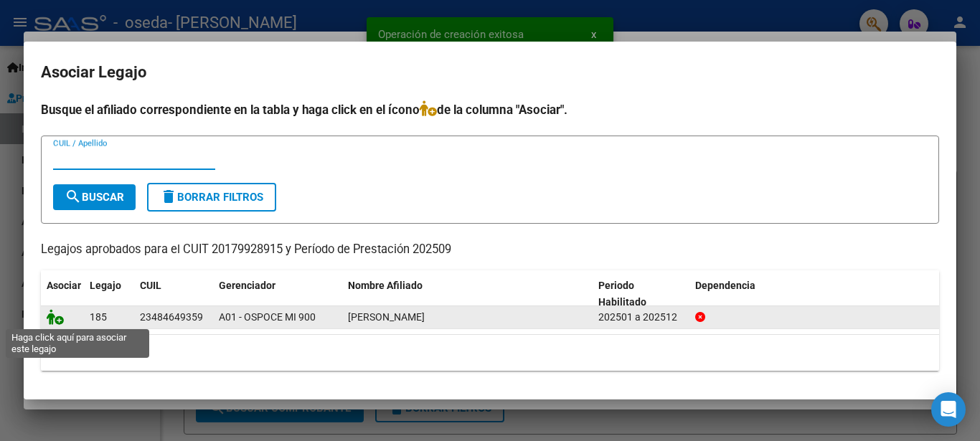 This screenshot has width=980, height=441. I want to click on datatable-header-cell: Nombre Afiliado, so click(467, 294).